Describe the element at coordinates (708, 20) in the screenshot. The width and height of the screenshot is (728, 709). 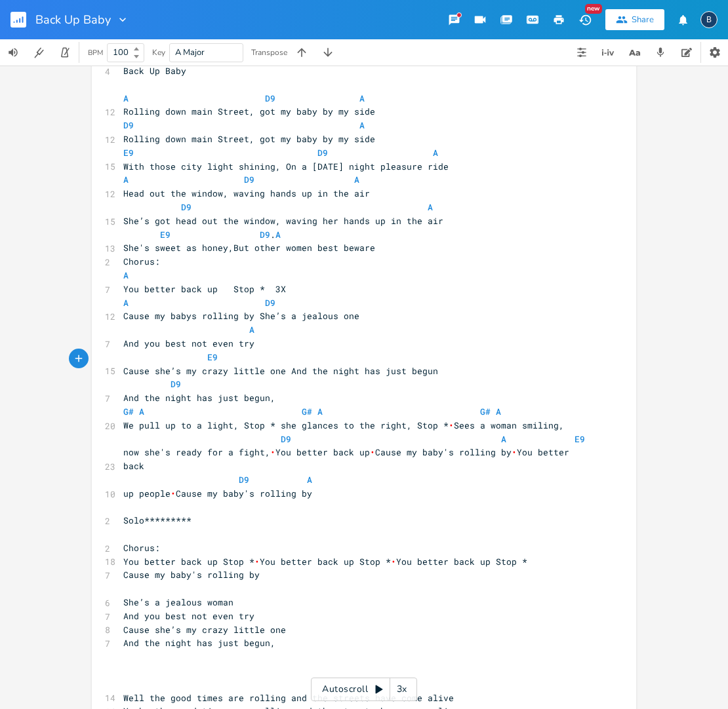
I see `div: boywells` at that location.